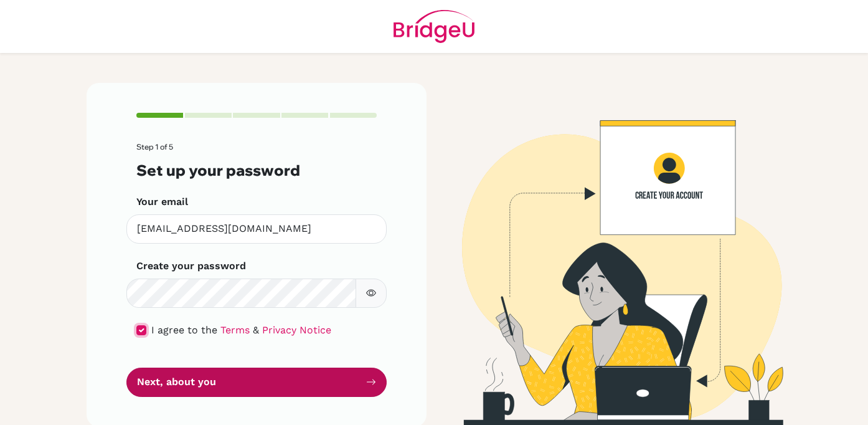 This screenshot has height=425, width=868. I want to click on h3: Set up your password, so click(257, 170).